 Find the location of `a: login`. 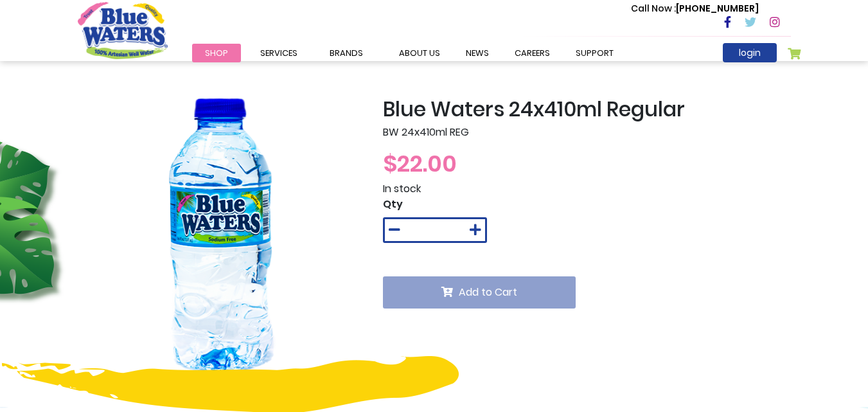

a: login is located at coordinates (750, 52).